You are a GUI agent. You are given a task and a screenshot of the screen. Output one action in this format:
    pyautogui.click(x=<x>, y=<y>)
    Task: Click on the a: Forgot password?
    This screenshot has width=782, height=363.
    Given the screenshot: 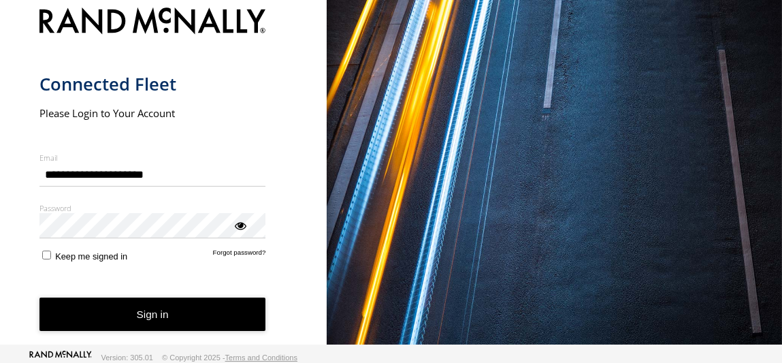 What is the action you would take?
    pyautogui.click(x=240, y=255)
    